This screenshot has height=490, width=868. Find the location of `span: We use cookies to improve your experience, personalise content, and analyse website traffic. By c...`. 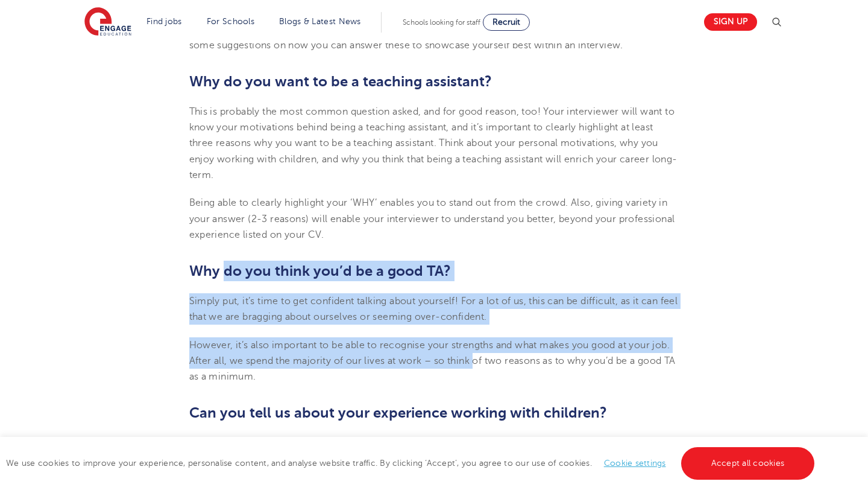

span: We use cookies to improve your experience, personalise content, and analyse website traffic. By c... is located at coordinates (412, 463).